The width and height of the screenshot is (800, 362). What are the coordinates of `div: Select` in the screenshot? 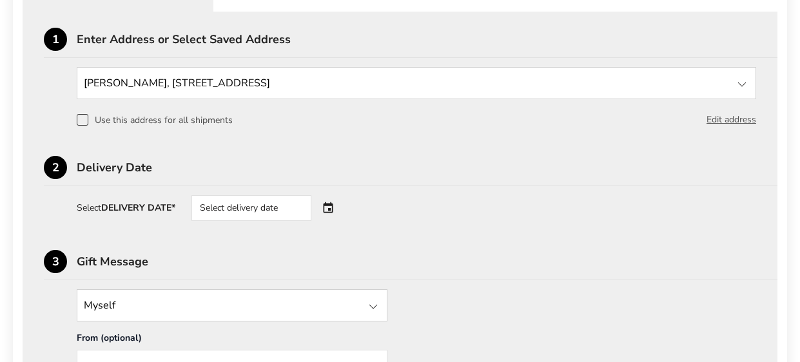 It's located at (126, 208).